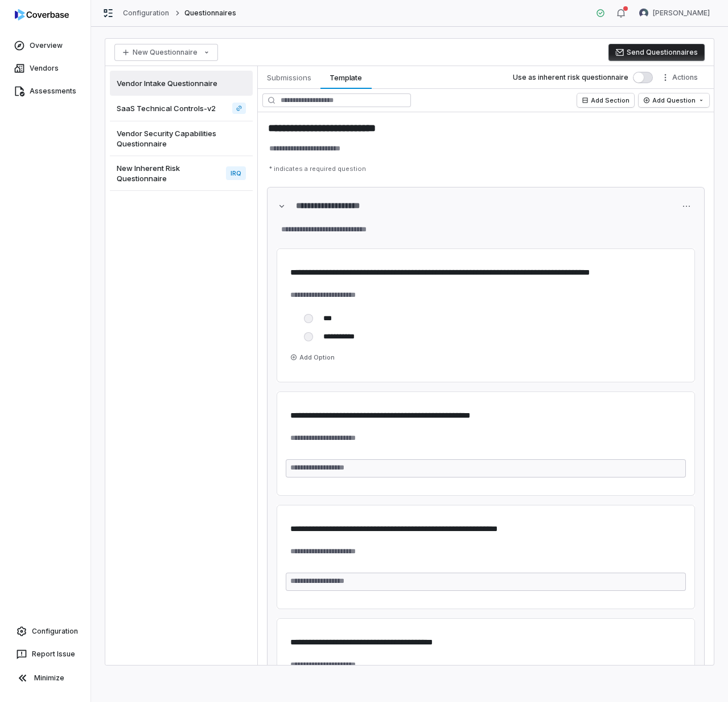 This screenshot has height=702, width=728. What do you see at coordinates (42, 15) in the screenshot?
I see `img: logo-D7KZi-bG.svg` at bounding box center [42, 15].